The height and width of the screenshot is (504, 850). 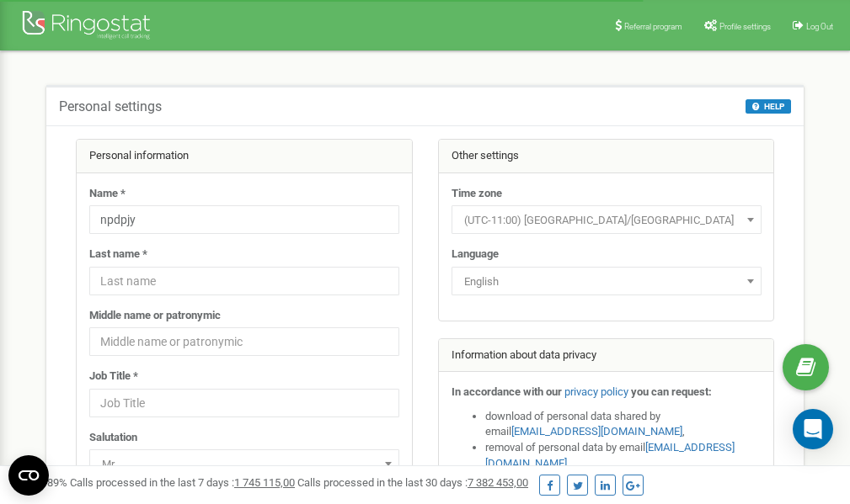 What do you see at coordinates (182, 482) in the screenshot?
I see `span: Calls processed in the last 7 days :` at bounding box center [182, 482].